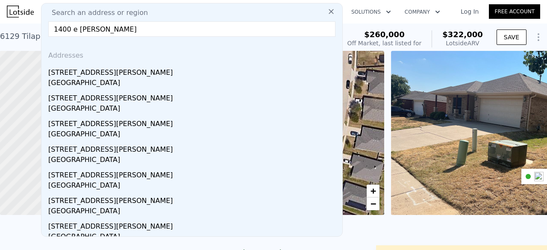  Describe the element at coordinates (511, 37) in the screenshot. I see `button: SAVE` at that location.